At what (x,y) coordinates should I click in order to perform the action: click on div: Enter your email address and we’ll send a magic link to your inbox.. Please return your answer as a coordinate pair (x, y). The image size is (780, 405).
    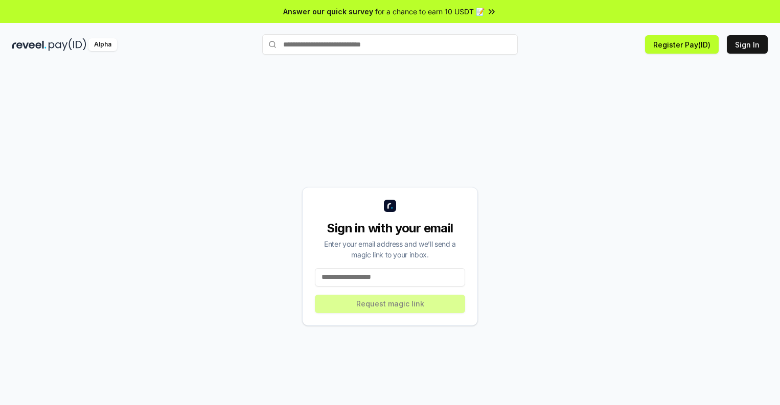
    Looking at the image, I should click on (390, 249).